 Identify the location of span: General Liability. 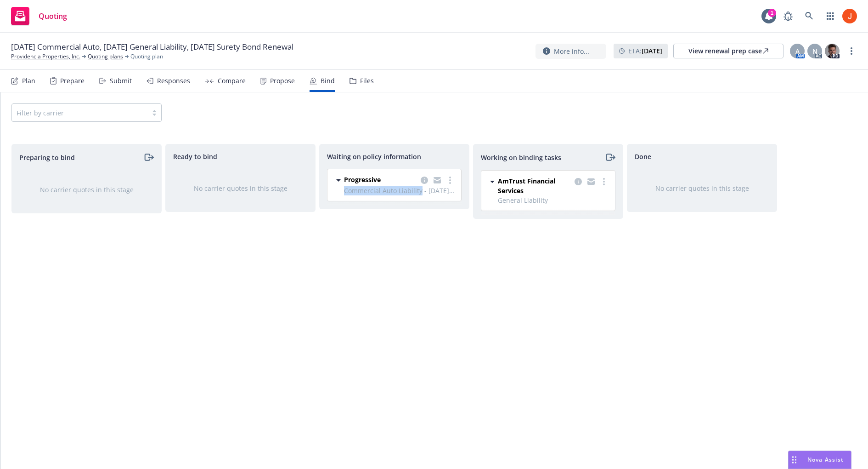
(553, 200).